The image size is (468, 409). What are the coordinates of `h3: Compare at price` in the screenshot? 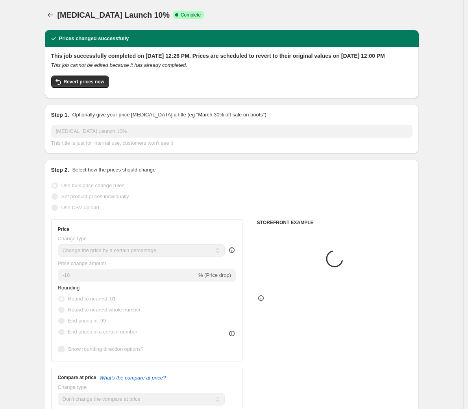 It's located at (77, 378).